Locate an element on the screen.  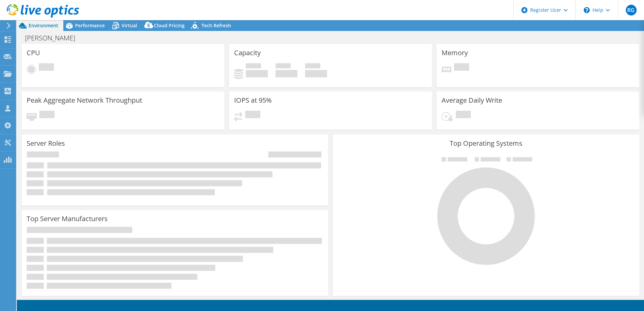
svg: \n is located at coordinates (587, 10).